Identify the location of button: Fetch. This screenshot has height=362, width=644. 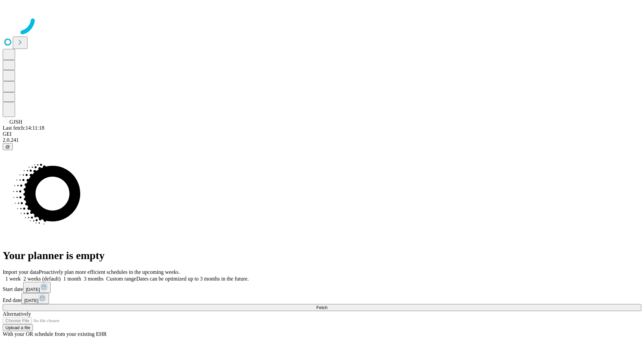
(322, 308).